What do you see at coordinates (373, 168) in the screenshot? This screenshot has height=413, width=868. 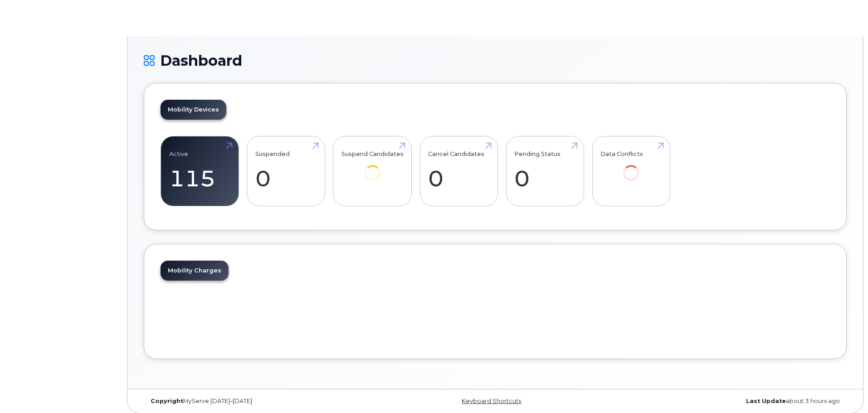 I see `a: Suspend Candidates` at bounding box center [373, 168].